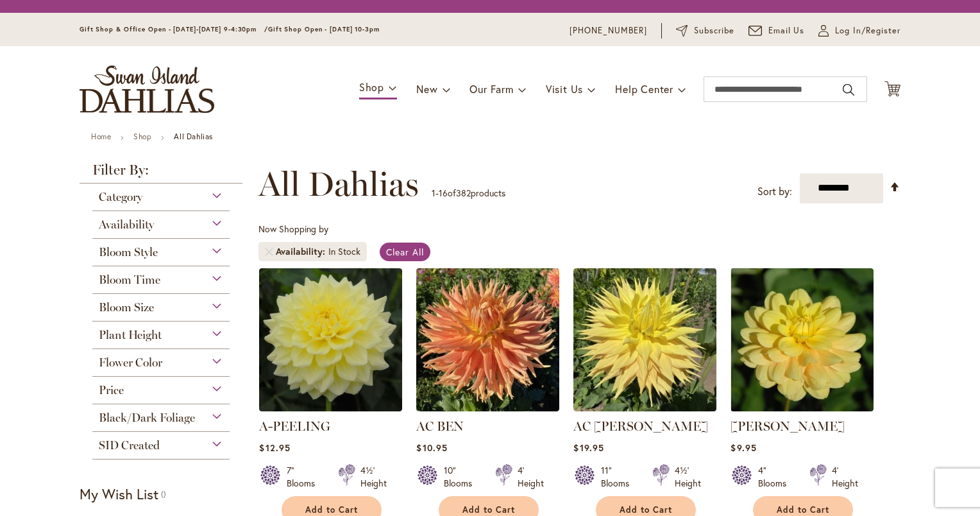  Describe the element at coordinates (462, 477) in the screenshot. I see `div: 10" Blooms` at that location.